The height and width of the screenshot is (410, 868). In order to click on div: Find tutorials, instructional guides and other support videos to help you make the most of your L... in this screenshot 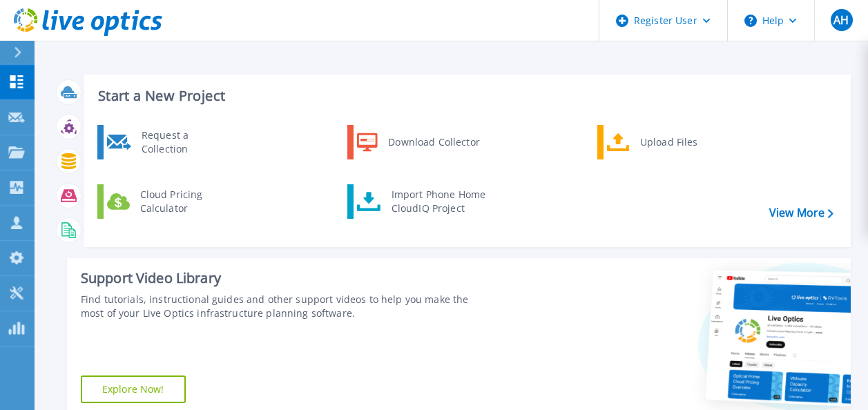, I will do `click(284, 306)`.